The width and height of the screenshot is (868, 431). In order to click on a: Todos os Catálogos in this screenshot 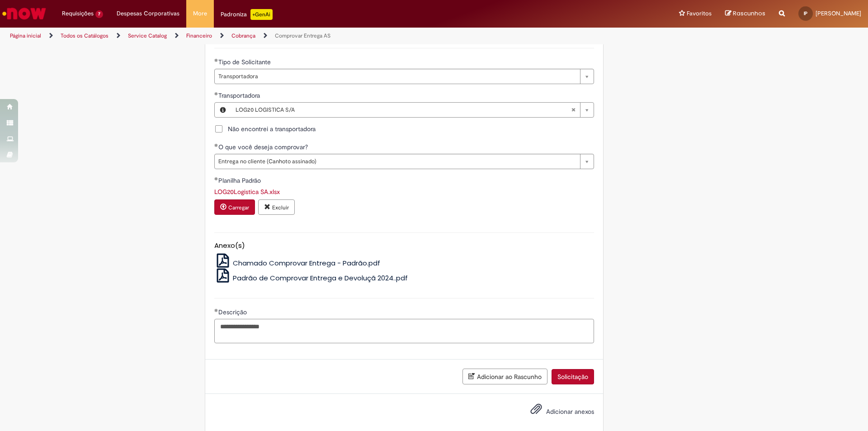, I will do `click(85, 35)`.